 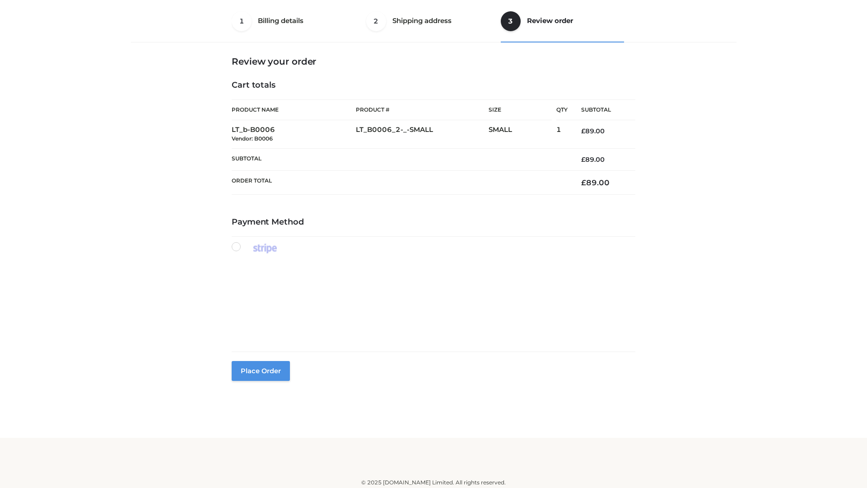 What do you see at coordinates (434, 61) in the screenshot?
I see `h3: Review your order` at bounding box center [434, 61].